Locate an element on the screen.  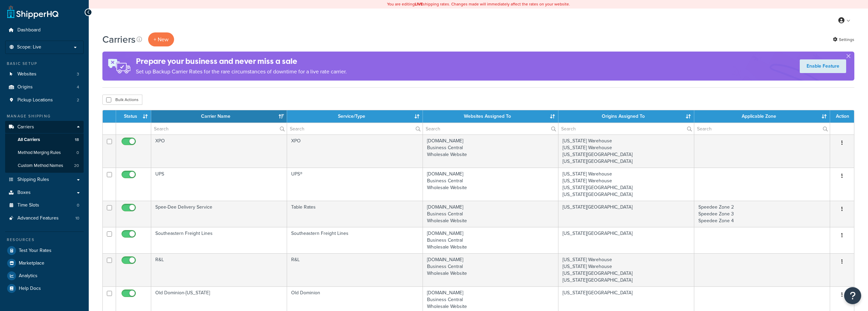
a: Test Your Rates is located at coordinates (45, 250).